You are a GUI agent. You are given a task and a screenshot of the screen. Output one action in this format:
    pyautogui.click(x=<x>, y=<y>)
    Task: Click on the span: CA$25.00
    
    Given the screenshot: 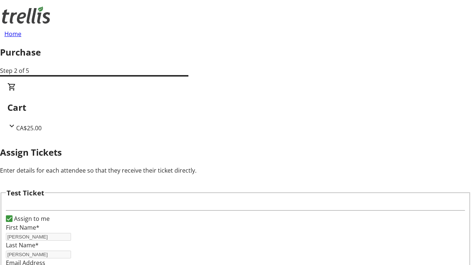 What is the action you would take?
    pyautogui.click(x=29, y=128)
    